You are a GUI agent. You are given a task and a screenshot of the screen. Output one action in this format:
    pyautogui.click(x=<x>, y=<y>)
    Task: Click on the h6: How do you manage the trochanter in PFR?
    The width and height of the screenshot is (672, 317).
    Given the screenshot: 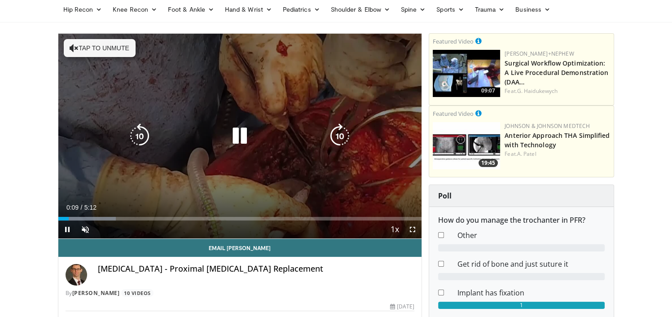 What is the action you would take?
    pyautogui.click(x=521, y=220)
    